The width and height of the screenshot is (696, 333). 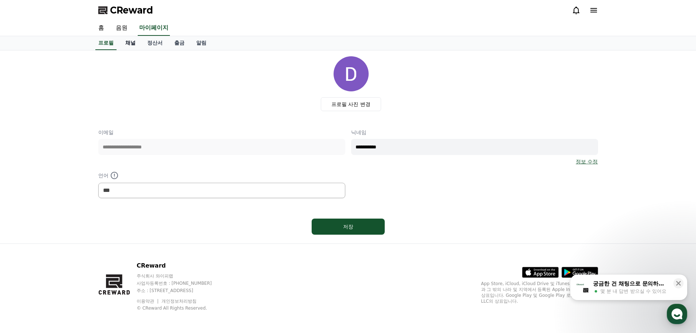 What do you see at coordinates (540, 292) in the screenshot?
I see `p: App Store, iCloud, iCloud Drive 및 iTunes Store는 미국과 그 밖의 나라 및 지역에서 등록된 Apple Inc.의 서비스 상표입니다. Goo...` at bounding box center [540, 292].